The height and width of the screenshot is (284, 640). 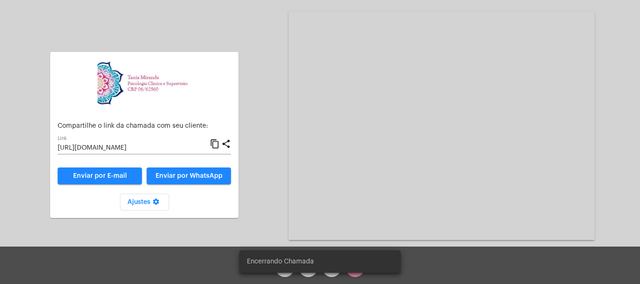 I want to click on a: Enviar por E-mail, so click(x=100, y=176).